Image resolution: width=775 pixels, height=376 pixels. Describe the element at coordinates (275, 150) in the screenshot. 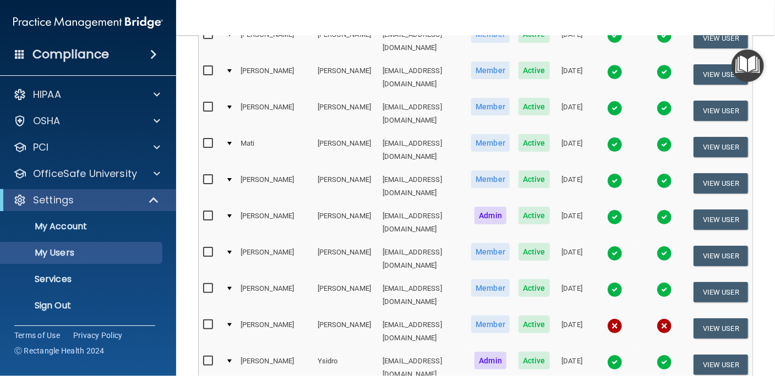

I see `td: Mati` at that location.